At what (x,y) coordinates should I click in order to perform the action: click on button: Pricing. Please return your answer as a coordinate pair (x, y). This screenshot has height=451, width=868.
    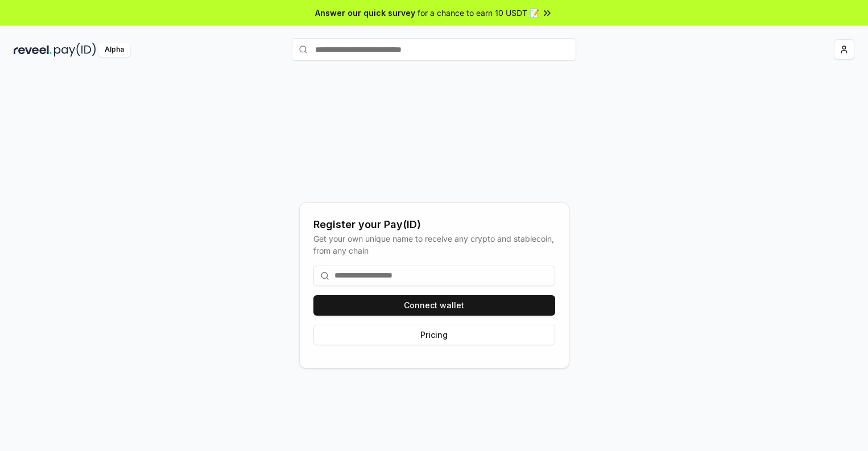
    Looking at the image, I should click on (434, 335).